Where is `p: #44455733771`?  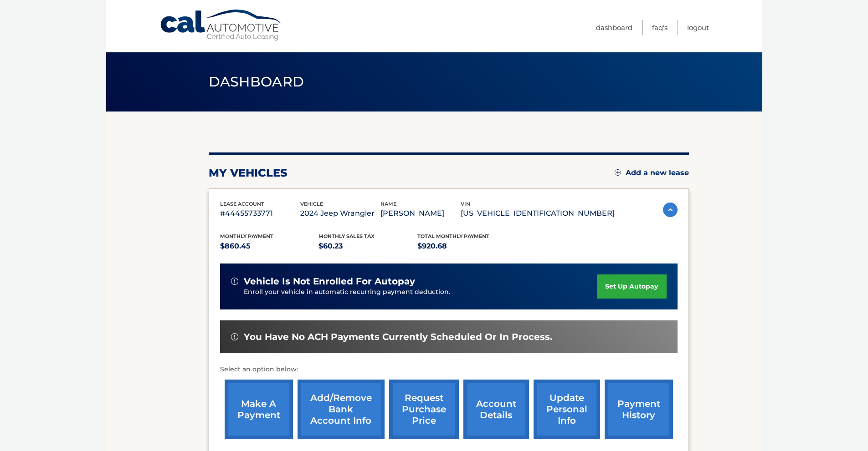 p: #44455733771 is located at coordinates (260, 214).